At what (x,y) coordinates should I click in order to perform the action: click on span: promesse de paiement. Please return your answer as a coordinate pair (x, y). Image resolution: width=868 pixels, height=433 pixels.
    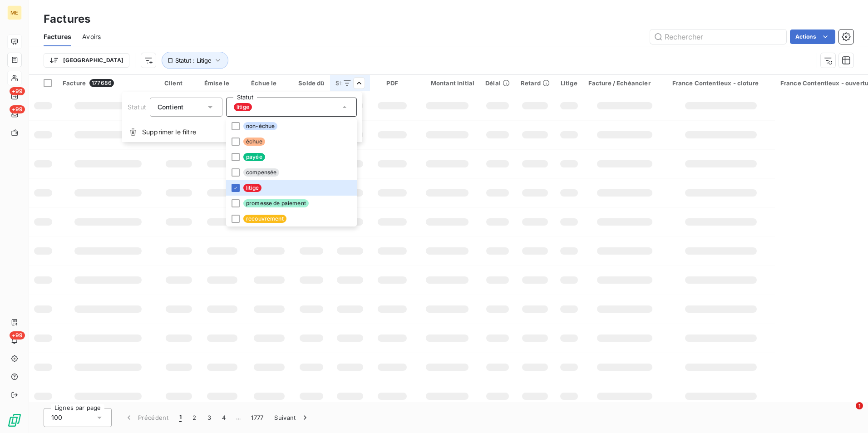
    Looking at the image, I should click on (276, 203).